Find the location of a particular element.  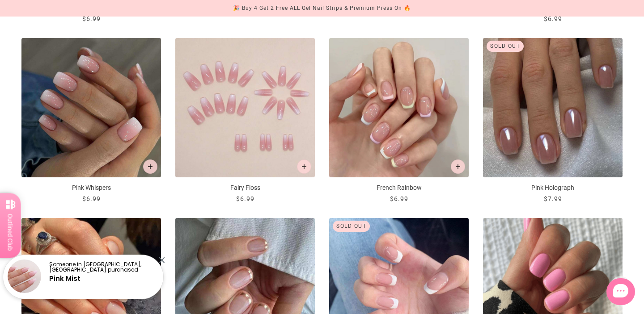

span: $7.99 is located at coordinates (552, 199).